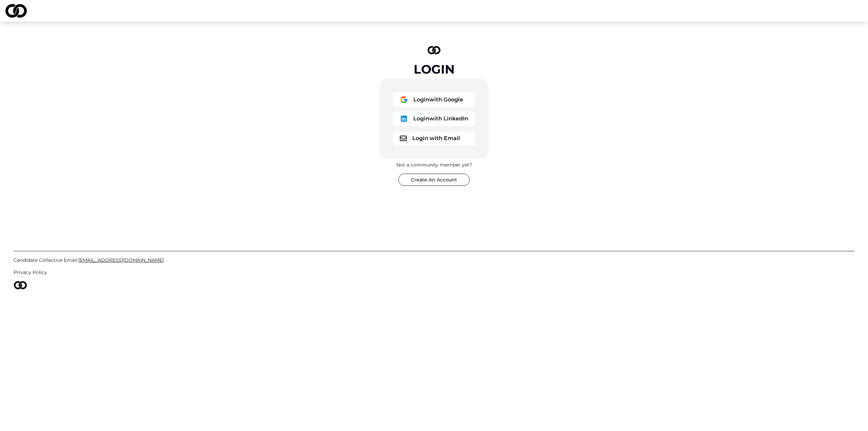 The image size is (868, 431). I want to click on div: Login, so click(434, 69).